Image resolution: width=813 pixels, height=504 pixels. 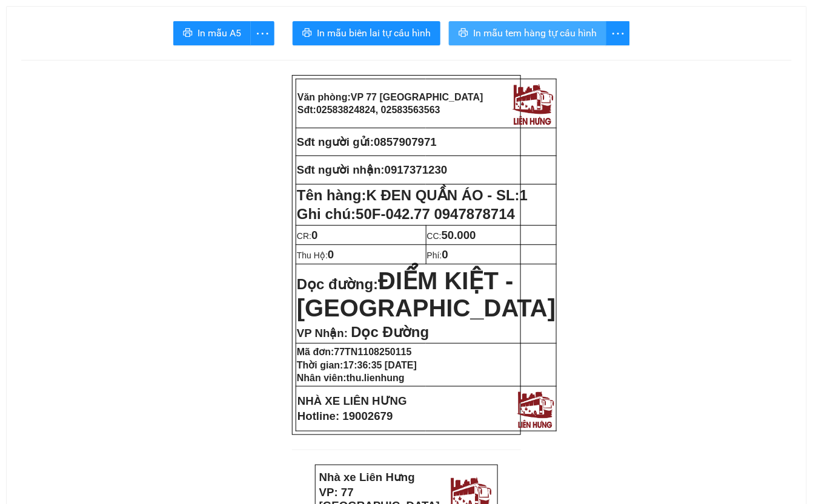 What do you see at coordinates (212, 34) in the screenshot?
I see `button: printerIn mẫu A5` at bounding box center [212, 34].